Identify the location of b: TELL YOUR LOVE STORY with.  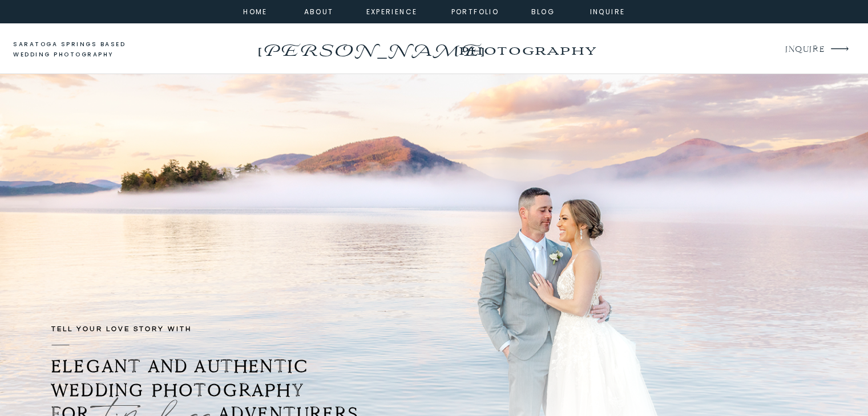
(122, 329).